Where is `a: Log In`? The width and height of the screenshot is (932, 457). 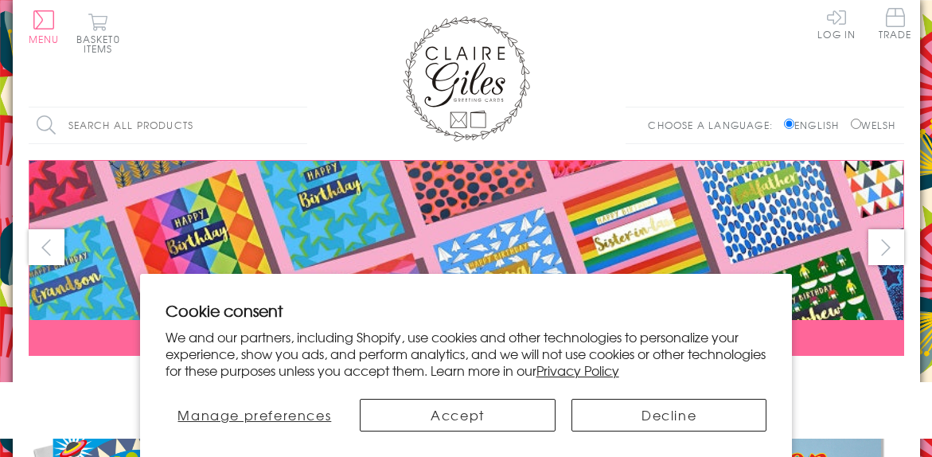
a: Log In is located at coordinates (836, 23).